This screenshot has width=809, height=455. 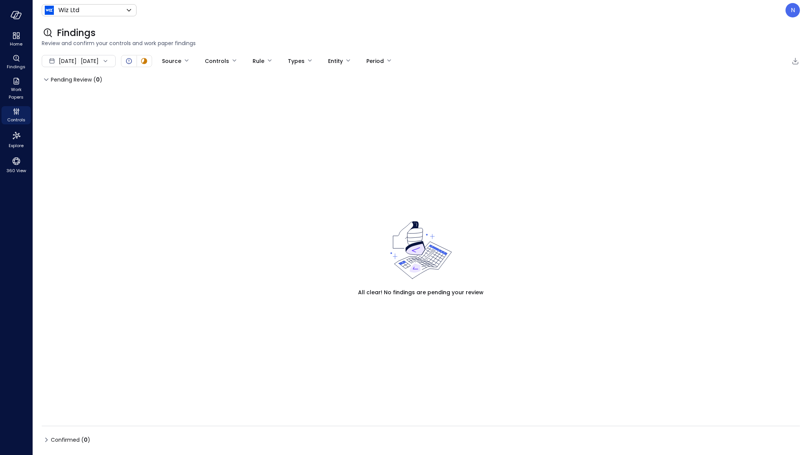 What do you see at coordinates (16, 93) in the screenshot?
I see `span: Work Papers` at bounding box center [16, 93].